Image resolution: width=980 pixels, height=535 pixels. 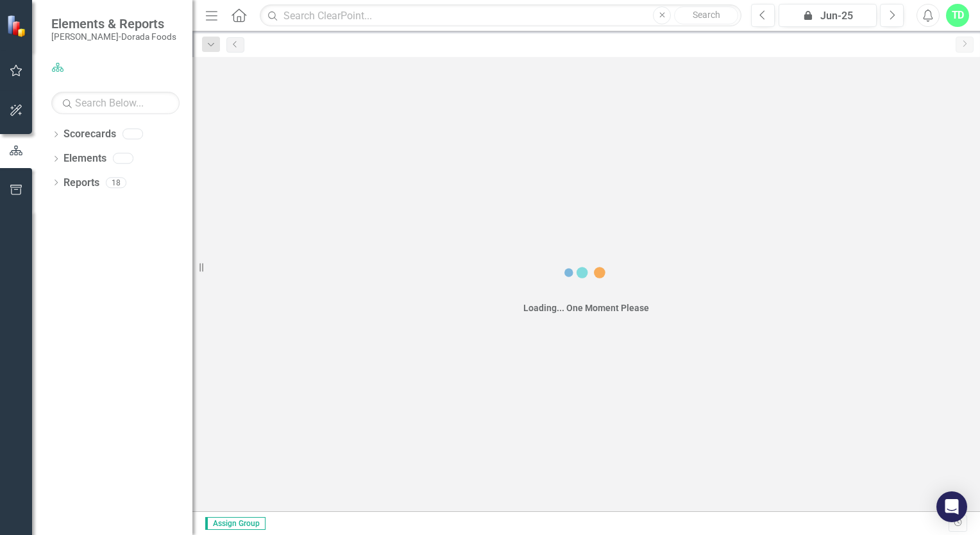 What do you see at coordinates (706, 15) in the screenshot?
I see `span: Search` at bounding box center [706, 15].